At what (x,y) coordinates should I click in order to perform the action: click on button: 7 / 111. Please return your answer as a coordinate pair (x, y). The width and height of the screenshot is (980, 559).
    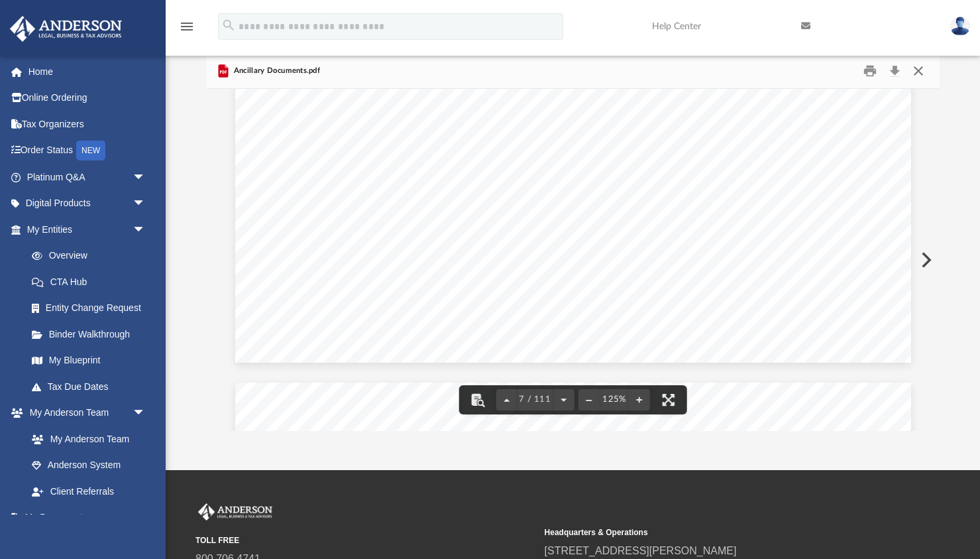
    Looking at the image, I should click on (535, 400).